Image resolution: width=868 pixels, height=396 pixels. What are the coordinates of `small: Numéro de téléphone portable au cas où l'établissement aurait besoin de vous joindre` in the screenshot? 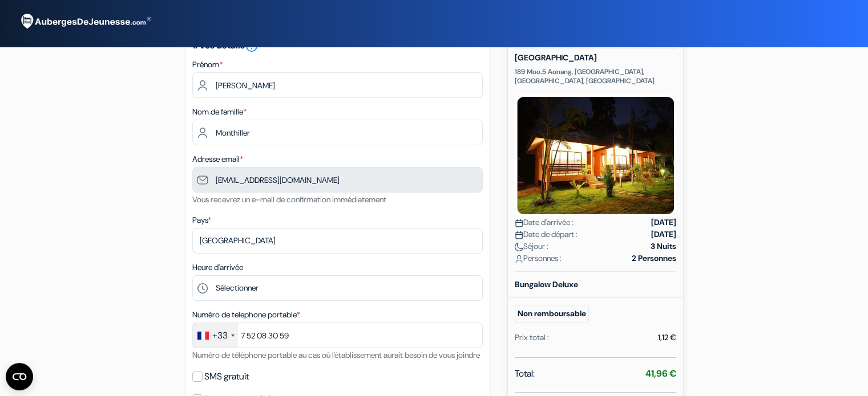 It's located at (336, 355).